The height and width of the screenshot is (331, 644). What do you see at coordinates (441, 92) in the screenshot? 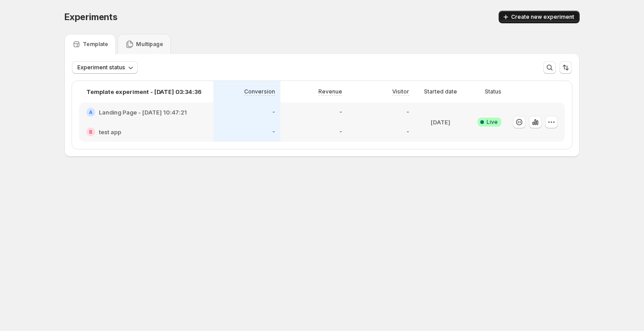
I see `p: Started date` at bounding box center [441, 92].